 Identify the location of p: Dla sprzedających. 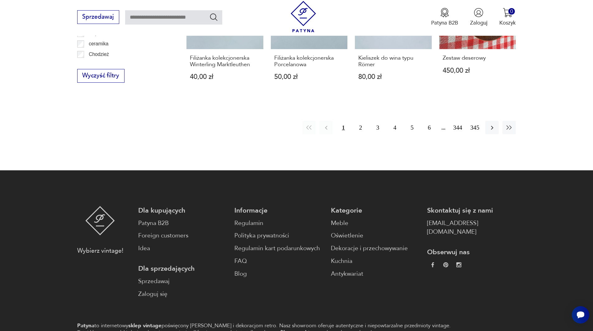
(182, 269).